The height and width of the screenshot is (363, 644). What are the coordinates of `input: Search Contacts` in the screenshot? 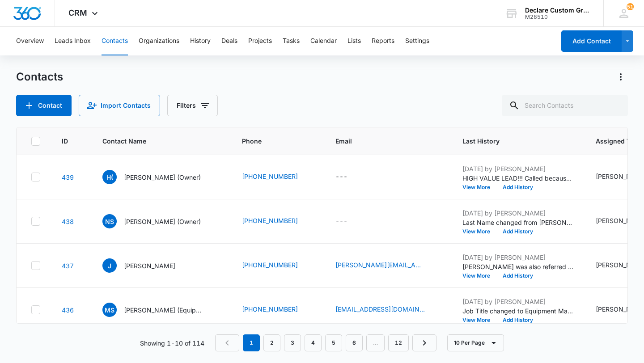 It's located at (565, 106).